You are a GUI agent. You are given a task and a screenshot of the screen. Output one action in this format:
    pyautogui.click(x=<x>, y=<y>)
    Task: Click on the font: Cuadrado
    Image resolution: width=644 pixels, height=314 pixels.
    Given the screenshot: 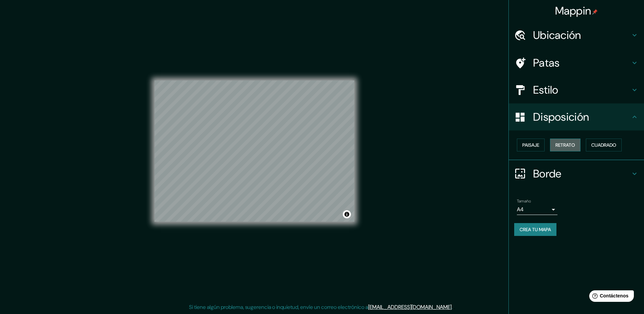 What is the action you would take?
    pyautogui.click(x=604, y=145)
    